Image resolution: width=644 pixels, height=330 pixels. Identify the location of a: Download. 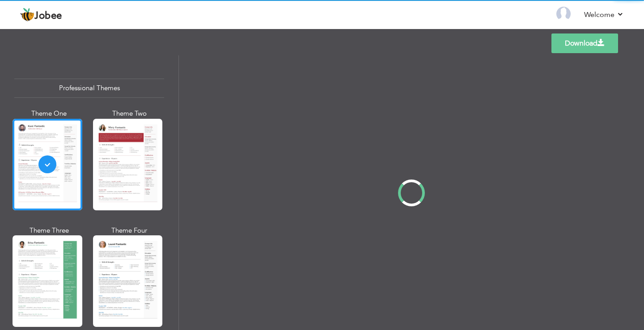
(585, 43).